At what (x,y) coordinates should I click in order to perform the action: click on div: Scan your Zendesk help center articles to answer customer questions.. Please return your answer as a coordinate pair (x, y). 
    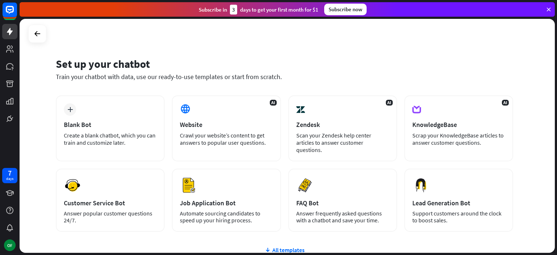
    Looking at the image, I should click on (343, 143).